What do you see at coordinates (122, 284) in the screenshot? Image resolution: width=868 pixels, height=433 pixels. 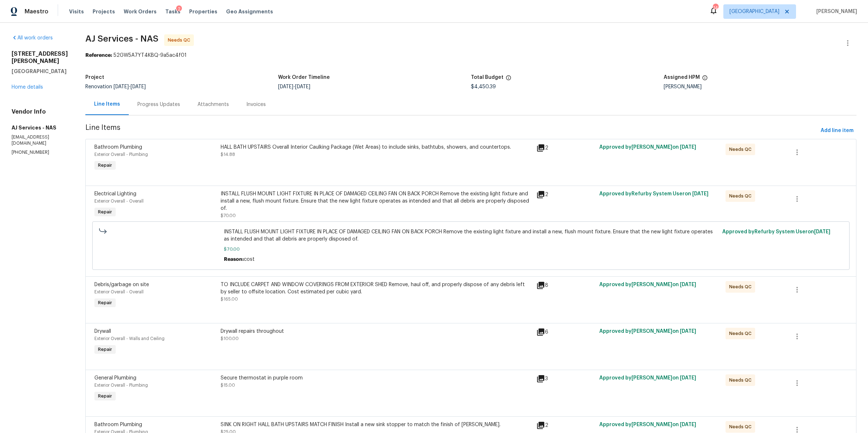 I see `span: Debris/garbage on site` at bounding box center [122, 284].